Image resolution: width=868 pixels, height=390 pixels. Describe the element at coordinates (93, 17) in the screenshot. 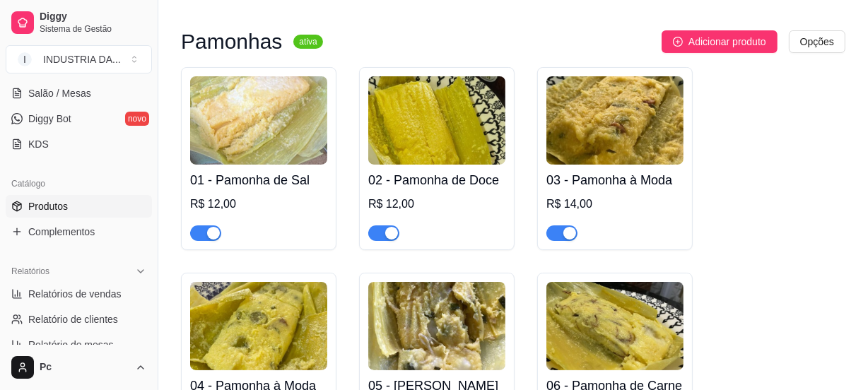

I see `span: Diggy` at that location.